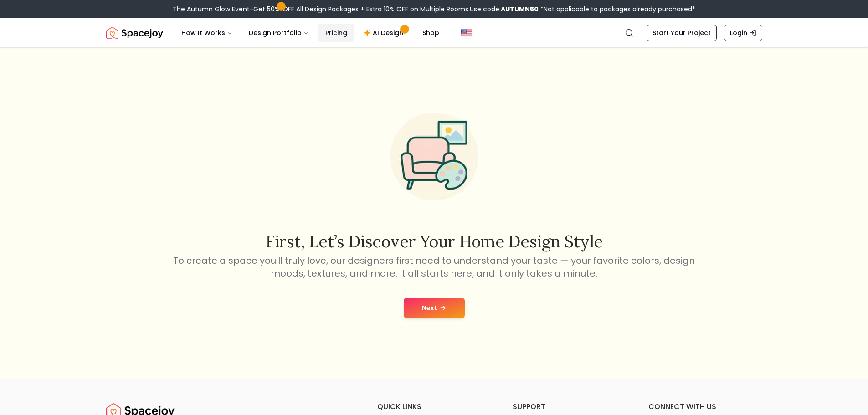 The image size is (868, 415). Describe the element at coordinates (434, 267) in the screenshot. I see `p: To create a space you'll truly love, our designers first need to understand your taste — your fav...` at that location.